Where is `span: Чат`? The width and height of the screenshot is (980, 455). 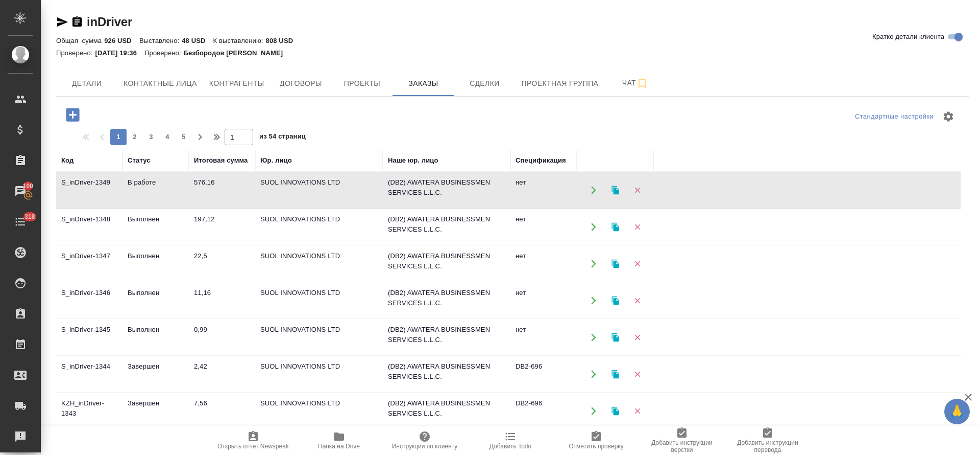 span: Чат is located at coordinates (635, 83).